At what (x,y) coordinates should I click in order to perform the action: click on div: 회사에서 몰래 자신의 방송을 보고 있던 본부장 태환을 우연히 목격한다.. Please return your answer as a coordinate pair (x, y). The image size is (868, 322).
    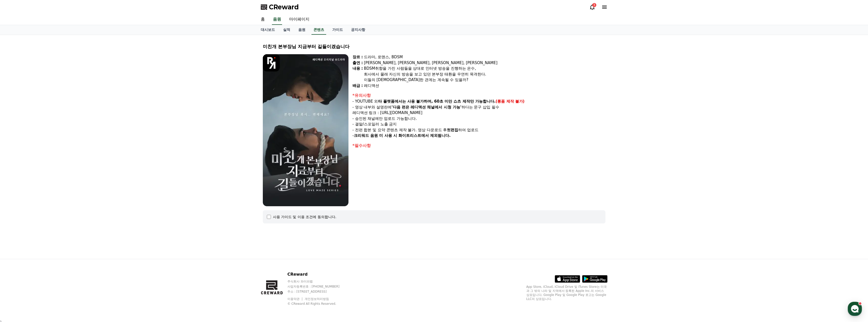
    Looking at the image, I should click on (485, 74).